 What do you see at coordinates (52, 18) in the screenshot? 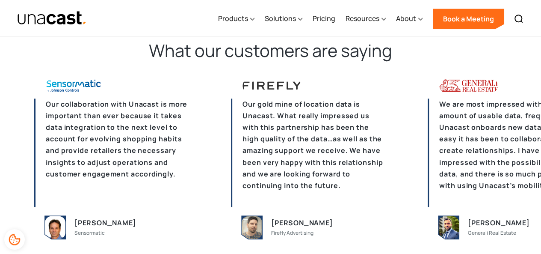
I see `img: Unacast text logo` at bounding box center [52, 18].